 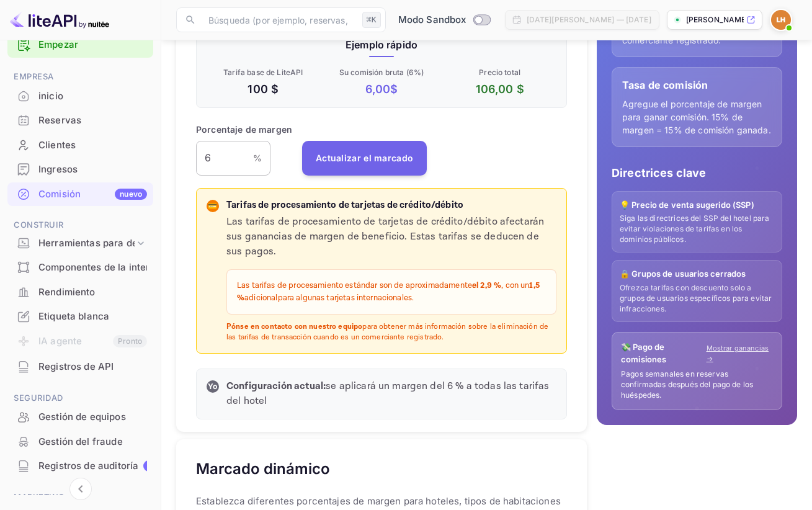 I want to click on p: 6,00 $, so click(x=382, y=89).